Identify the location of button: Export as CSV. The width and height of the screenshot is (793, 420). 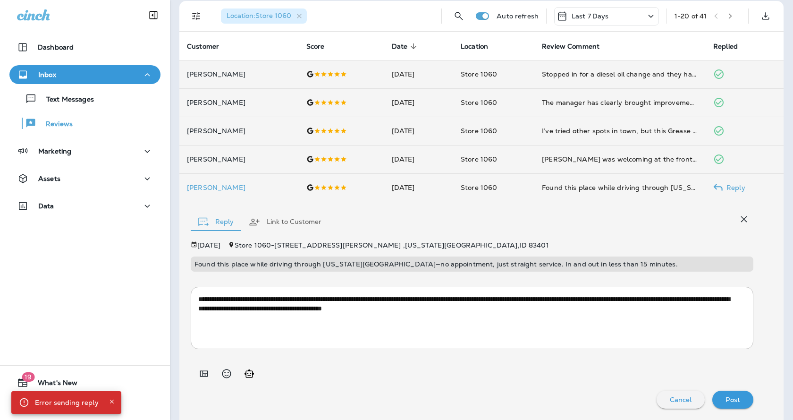
(766, 16).